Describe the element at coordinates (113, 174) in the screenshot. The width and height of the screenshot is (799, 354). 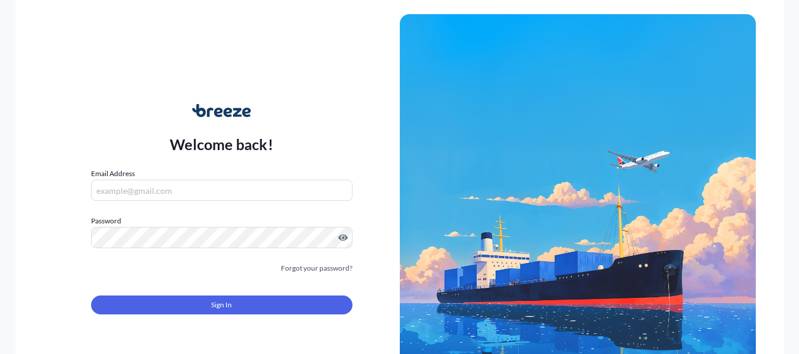
I see `label: Email Address` at that location.